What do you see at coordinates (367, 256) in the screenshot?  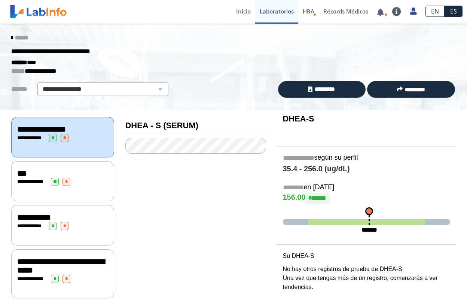 I see `p: Su DHEA-S` at bounding box center [367, 256].